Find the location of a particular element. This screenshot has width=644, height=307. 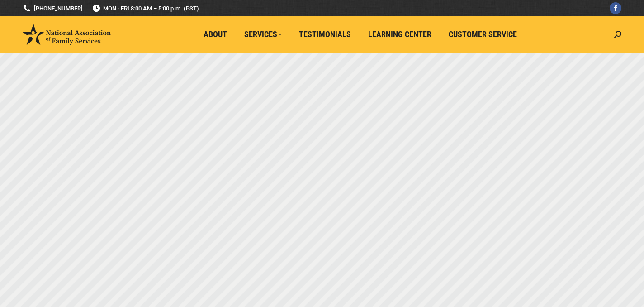

a: Learning Center is located at coordinates (400, 34).